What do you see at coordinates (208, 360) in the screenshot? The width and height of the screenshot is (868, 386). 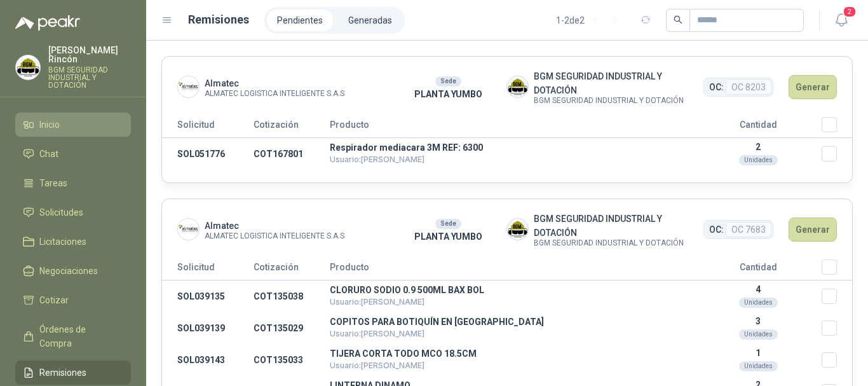 I see `td: SOL039143` at bounding box center [208, 360].